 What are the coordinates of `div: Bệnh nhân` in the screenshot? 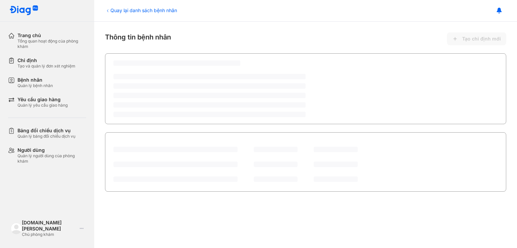 It's located at (35, 80).